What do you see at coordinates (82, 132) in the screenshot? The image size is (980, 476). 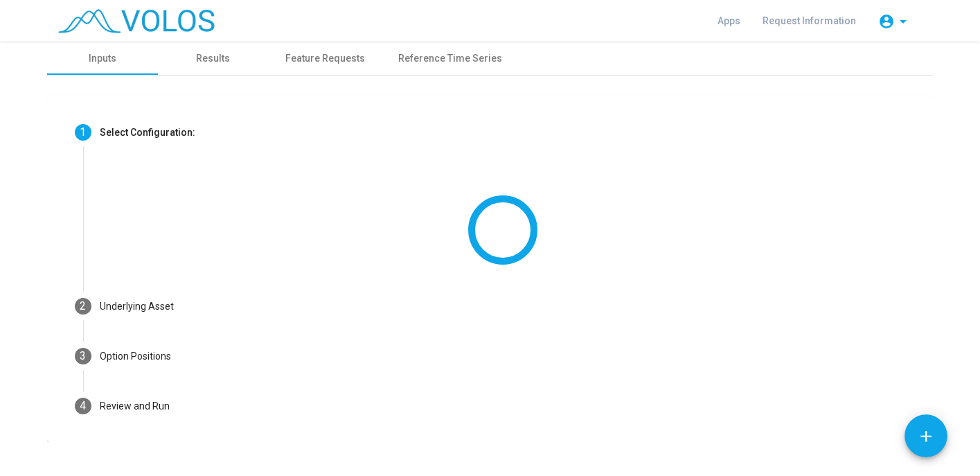 I see `span: 1` at bounding box center [82, 132].